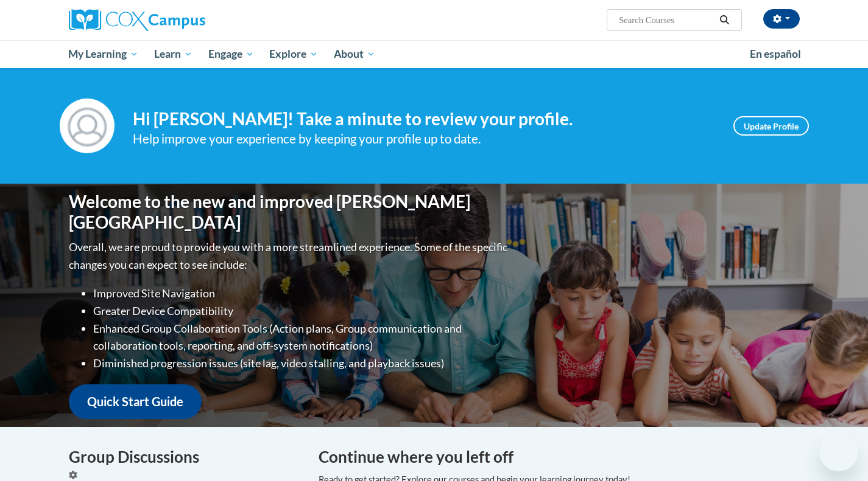  Describe the element at coordinates (293, 54) in the screenshot. I see `a: Explore` at that location.